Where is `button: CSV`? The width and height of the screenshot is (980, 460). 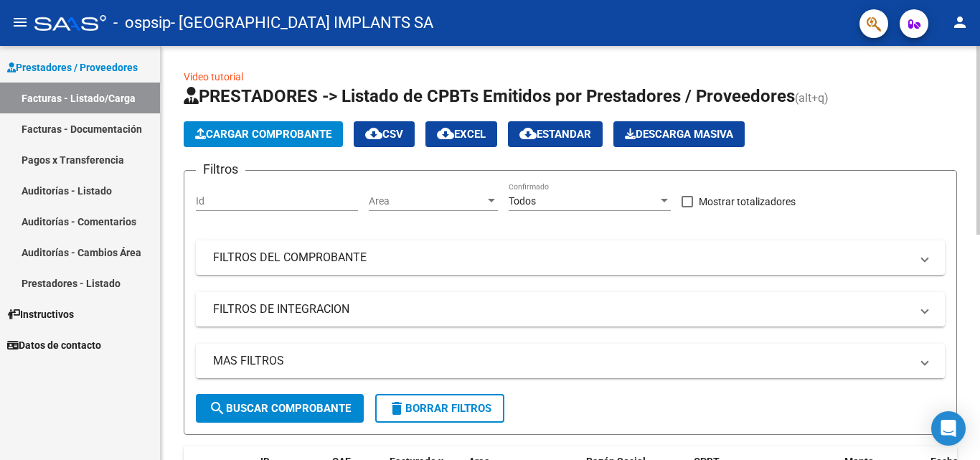 button: CSV is located at coordinates (384, 134).